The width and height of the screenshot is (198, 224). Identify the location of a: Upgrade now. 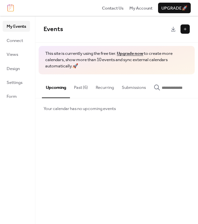
(130, 54).